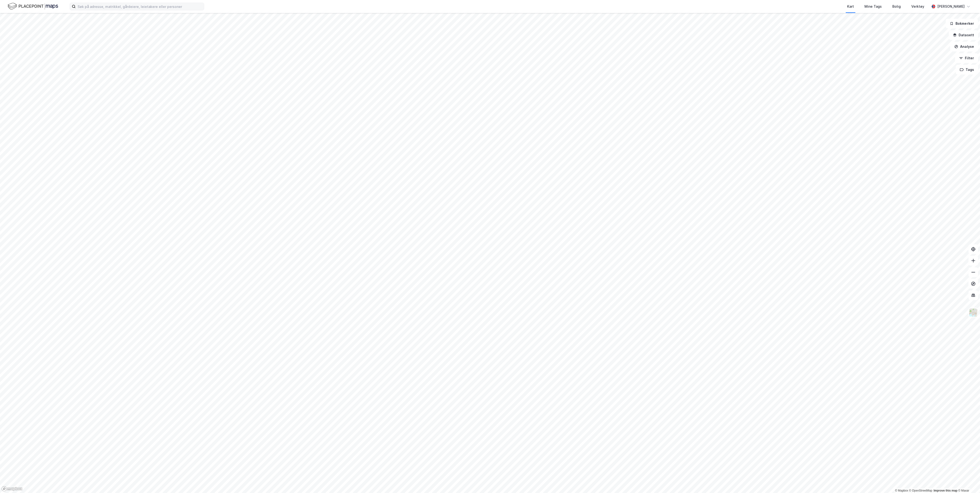 The image size is (980, 493). What do you see at coordinates (966, 58) in the screenshot?
I see `button: Filter` at bounding box center [966, 58].